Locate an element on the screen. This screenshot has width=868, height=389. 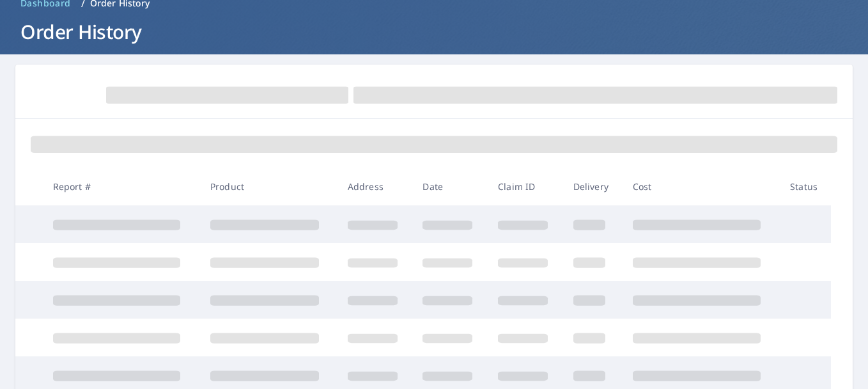
th: Cost is located at coordinates (701, 187).